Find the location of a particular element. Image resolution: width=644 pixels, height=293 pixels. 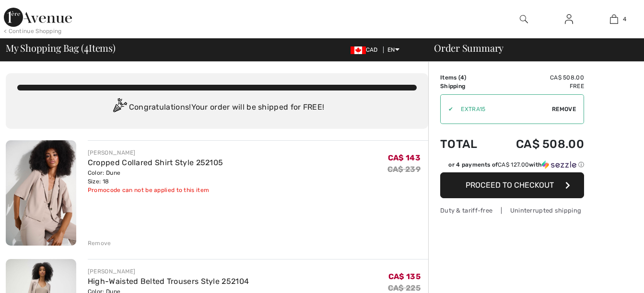

button: Proceed to Checkout is located at coordinates (512, 186).